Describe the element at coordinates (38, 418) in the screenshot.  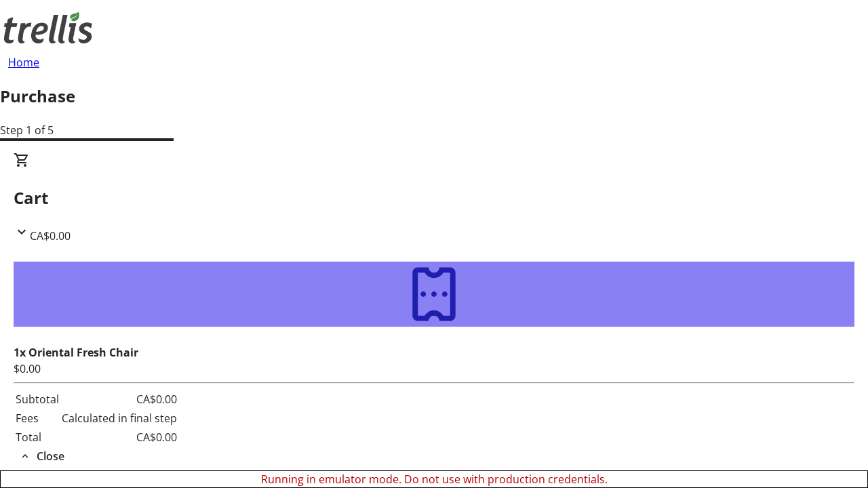
I see `td: Fees` at that location.